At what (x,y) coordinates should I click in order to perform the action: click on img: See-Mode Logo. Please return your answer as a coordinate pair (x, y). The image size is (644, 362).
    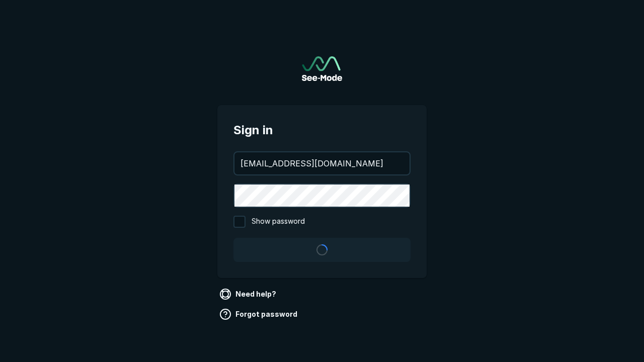
    Looking at the image, I should click on (322, 69).